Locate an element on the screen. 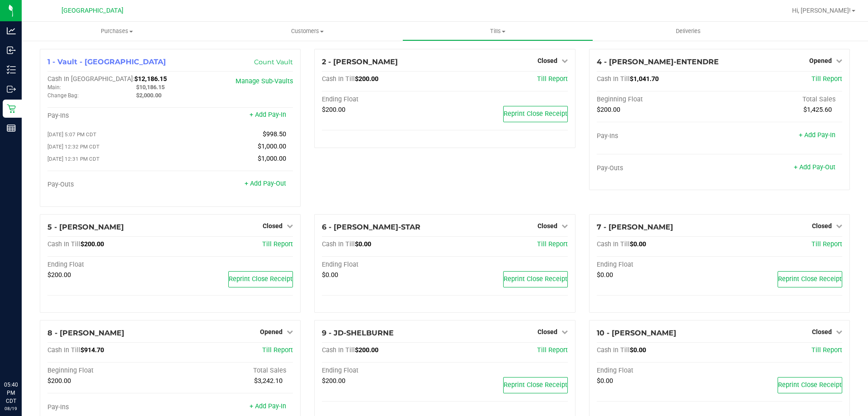 This screenshot has height=416, width=868. inline-svg: Retail is located at coordinates (11, 109).